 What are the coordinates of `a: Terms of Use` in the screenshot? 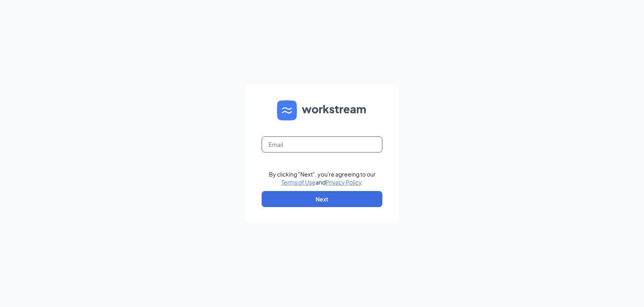 It's located at (298, 182).